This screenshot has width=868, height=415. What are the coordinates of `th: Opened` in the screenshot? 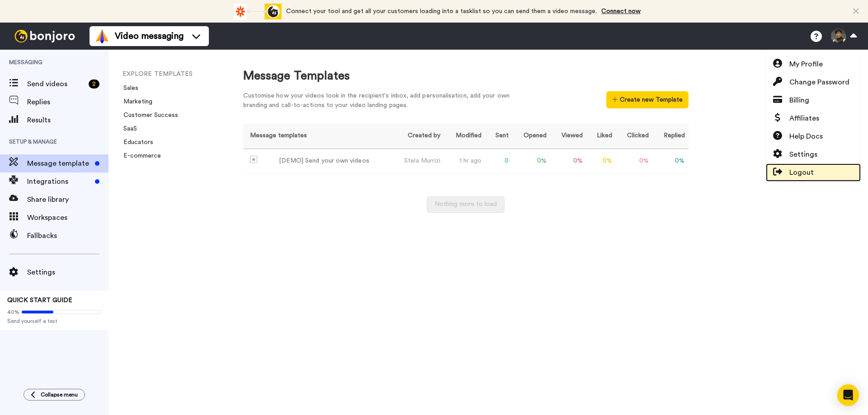 It's located at (531, 136).